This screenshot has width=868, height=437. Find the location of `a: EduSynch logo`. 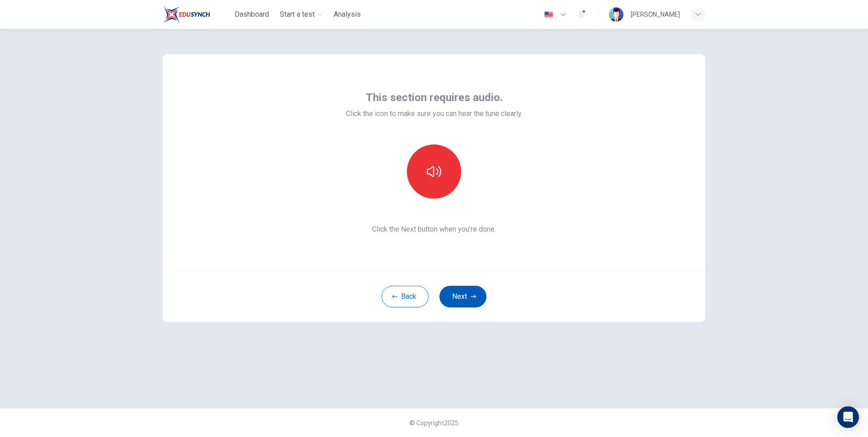

a: EduSynch logo is located at coordinates (197, 14).